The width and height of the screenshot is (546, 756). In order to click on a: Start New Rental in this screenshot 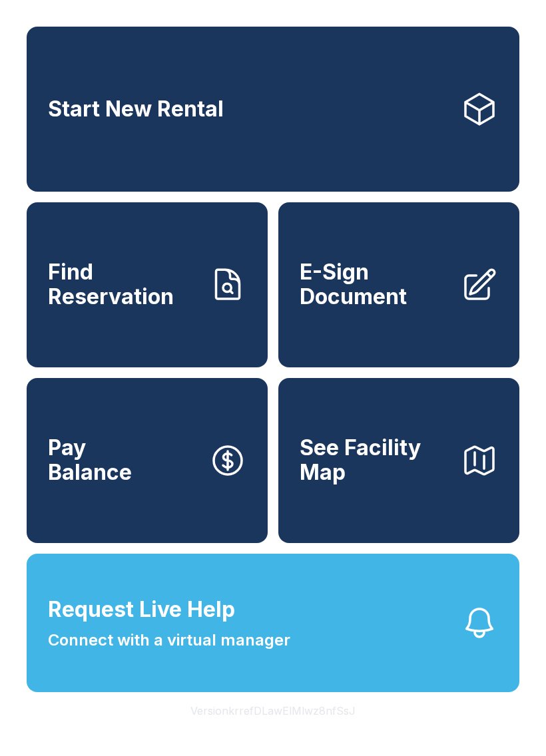, I will do `click(273, 109)`.